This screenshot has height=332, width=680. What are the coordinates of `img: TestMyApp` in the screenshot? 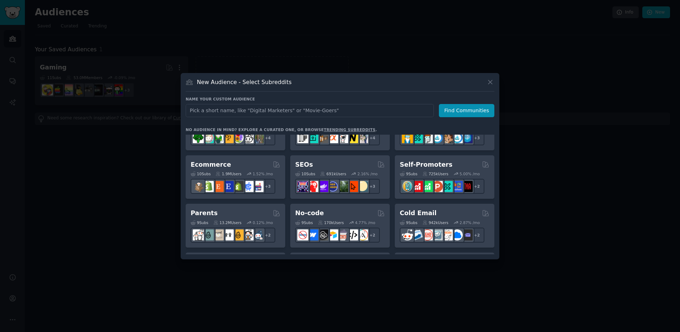 It's located at (467, 186).